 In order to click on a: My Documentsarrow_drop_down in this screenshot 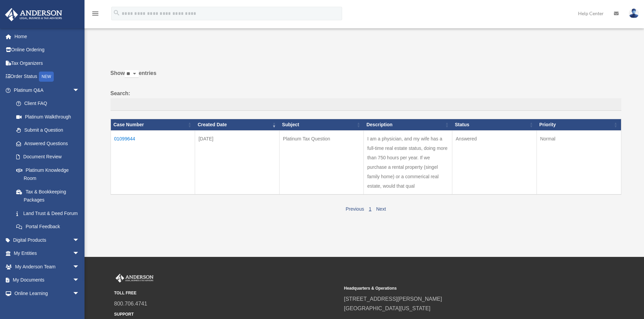, I will do `click(47, 281)`.